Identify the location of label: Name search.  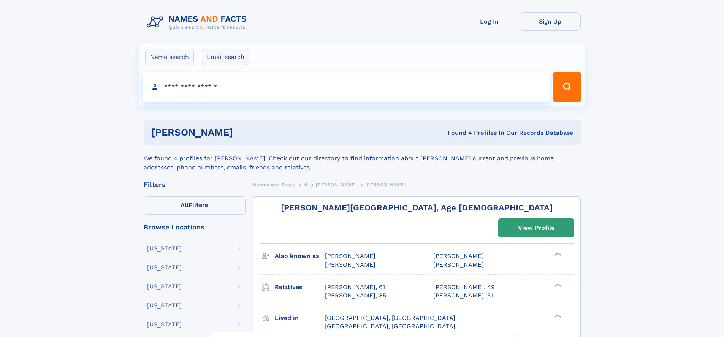
(170, 57).